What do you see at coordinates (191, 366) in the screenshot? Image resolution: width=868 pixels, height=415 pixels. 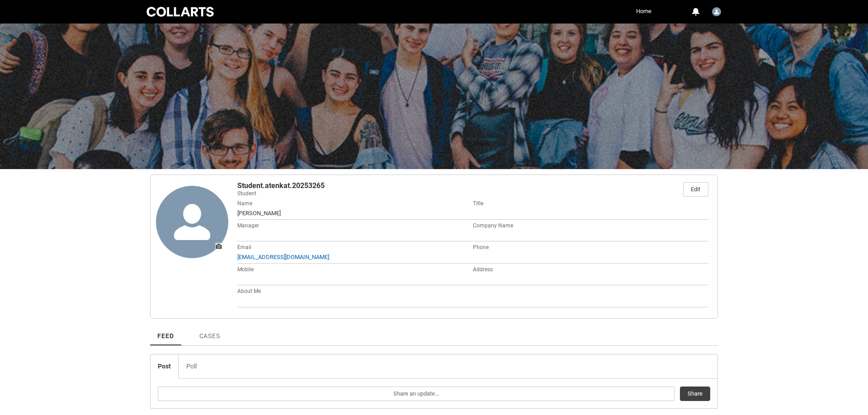 I see `a: Poll` at bounding box center [191, 366].